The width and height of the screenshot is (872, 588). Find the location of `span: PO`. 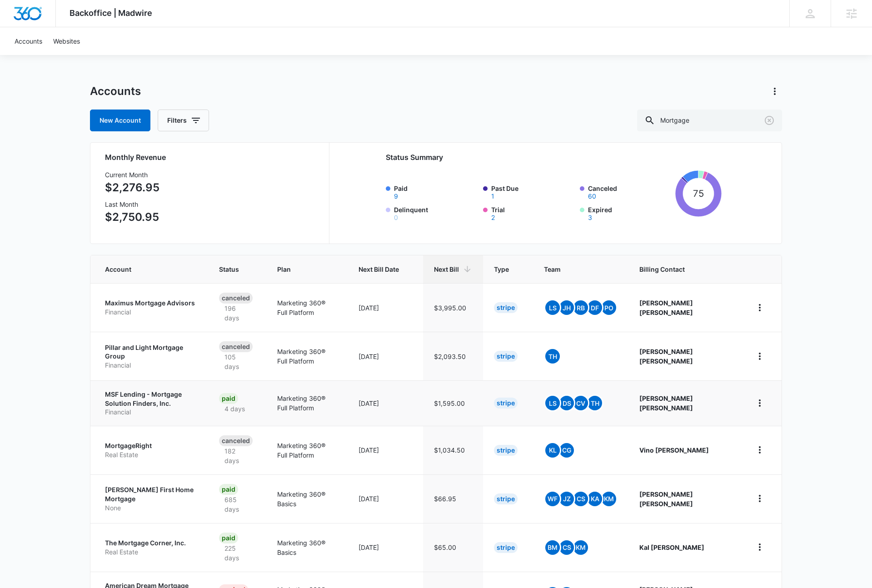

span: PO is located at coordinates (609, 308).